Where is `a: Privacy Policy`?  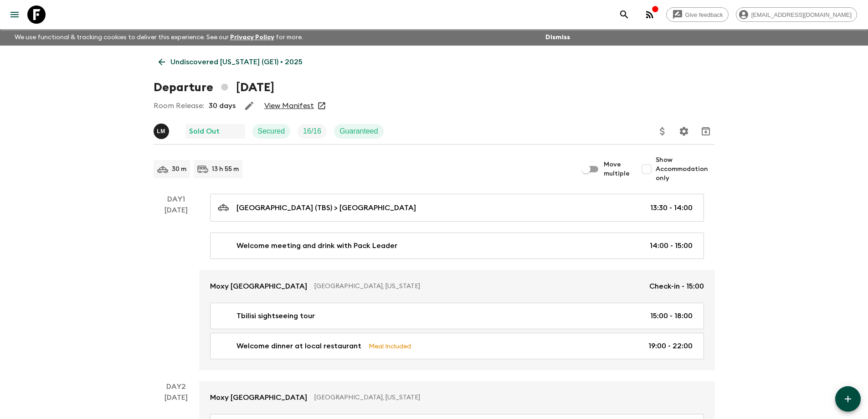 a: Privacy Policy is located at coordinates (252, 38).